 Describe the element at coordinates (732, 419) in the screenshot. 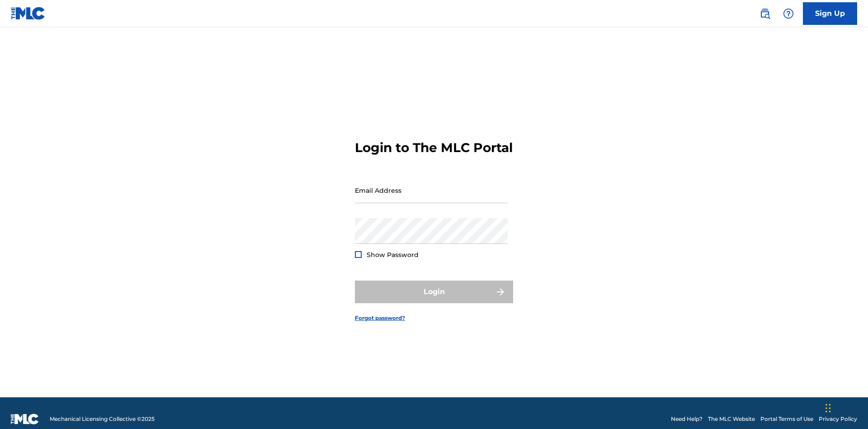

I see `a: The MLC Website` at that location.